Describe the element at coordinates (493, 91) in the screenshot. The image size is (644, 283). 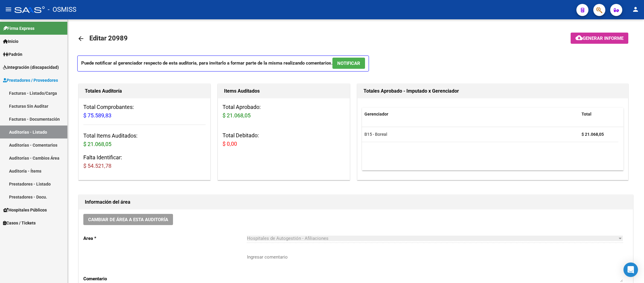
I see `h1: Totales Aprobado - Imputado x Gerenciador` at that location.